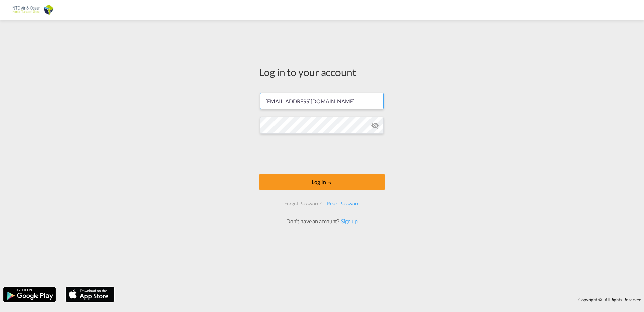 The image size is (644, 312). I want to click on div: Reset Password, so click(344, 203).